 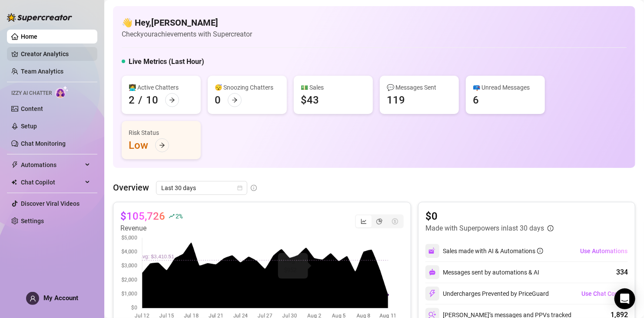 What do you see at coordinates (29, 126) in the screenshot?
I see `a: Setup` at bounding box center [29, 126].